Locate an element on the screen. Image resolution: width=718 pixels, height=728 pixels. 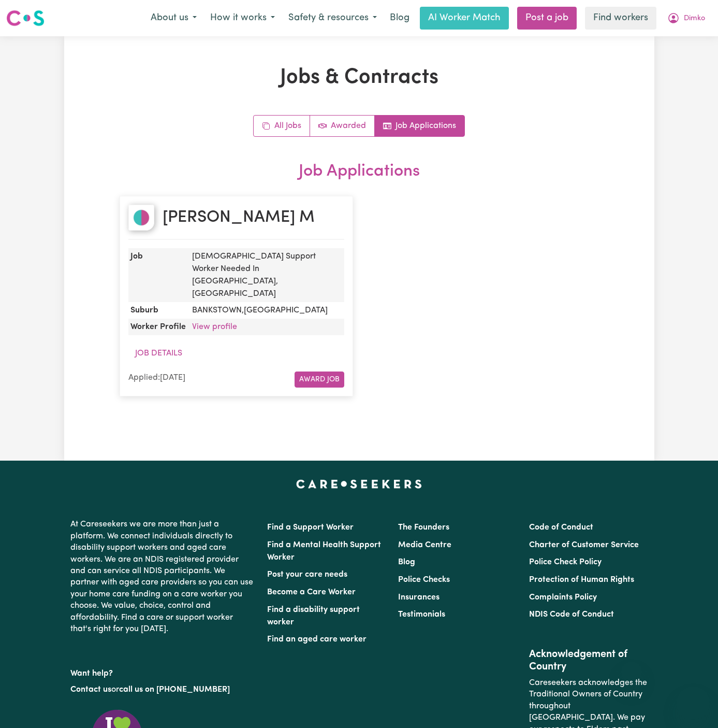
dt: Suburb is located at coordinates (158, 310).